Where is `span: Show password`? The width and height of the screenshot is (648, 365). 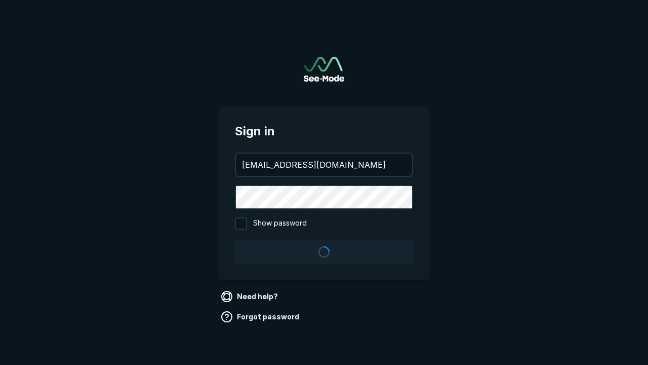
span: Show password is located at coordinates (280, 223).